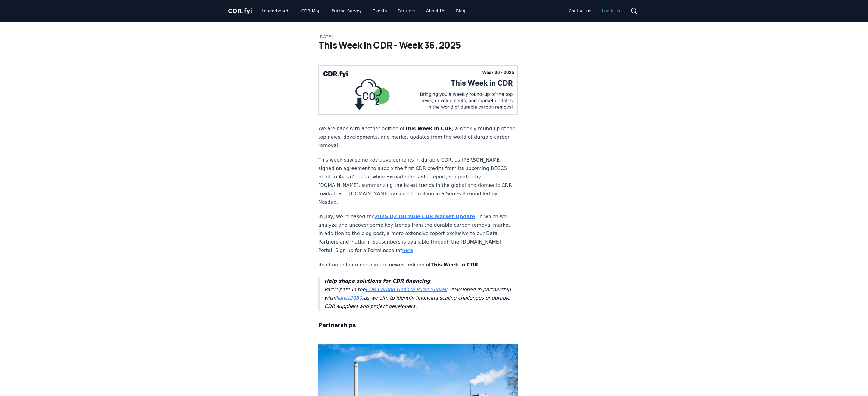 The width and height of the screenshot is (868, 396). I want to click on a: Planet2050, so click(348, 298).